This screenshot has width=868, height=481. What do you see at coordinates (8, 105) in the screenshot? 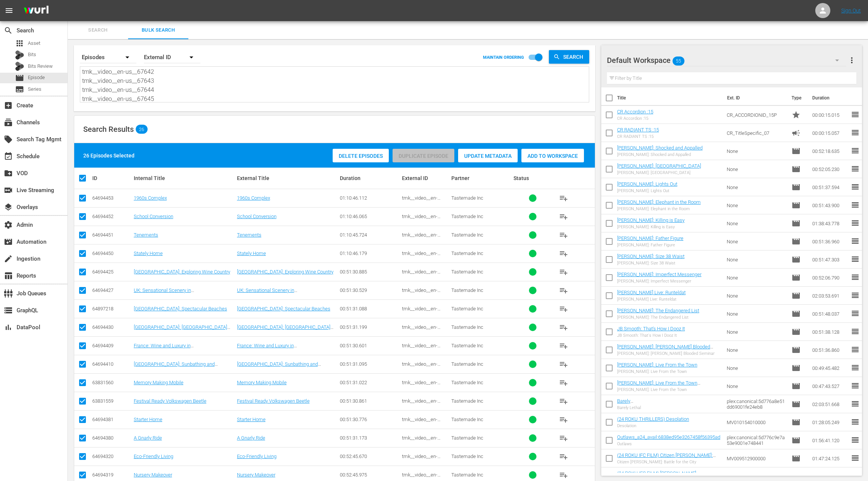
I see `span: Create` at bounding box center [8, 105].